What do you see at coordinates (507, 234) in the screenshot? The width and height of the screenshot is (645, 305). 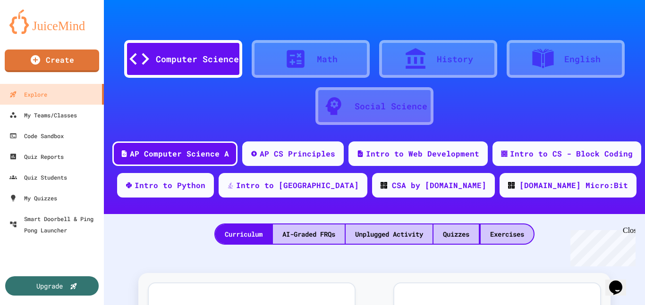 I see `div: Exercises` at bounding box center [507, 234].